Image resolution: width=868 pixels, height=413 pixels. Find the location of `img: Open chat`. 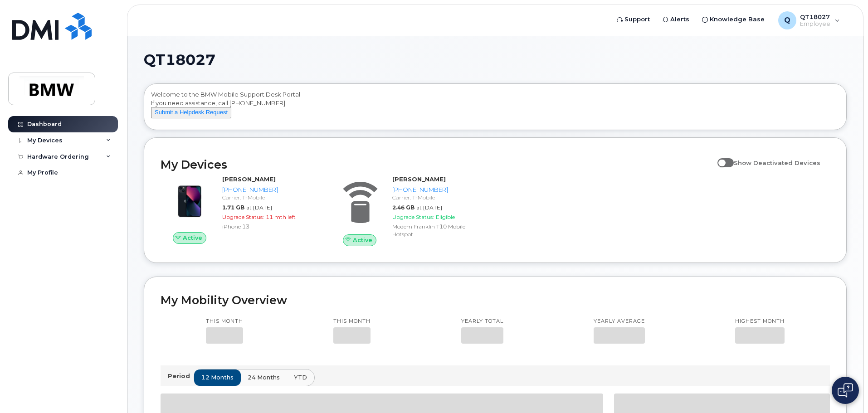

img: Open chat is located at coordinates (846, 391).